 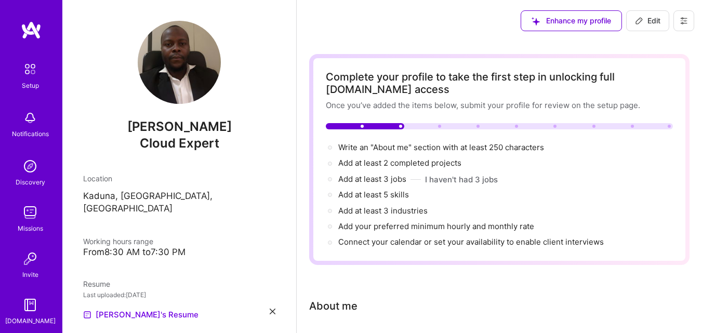 I want to click on img: teamwork, so click(x=30, y=212).